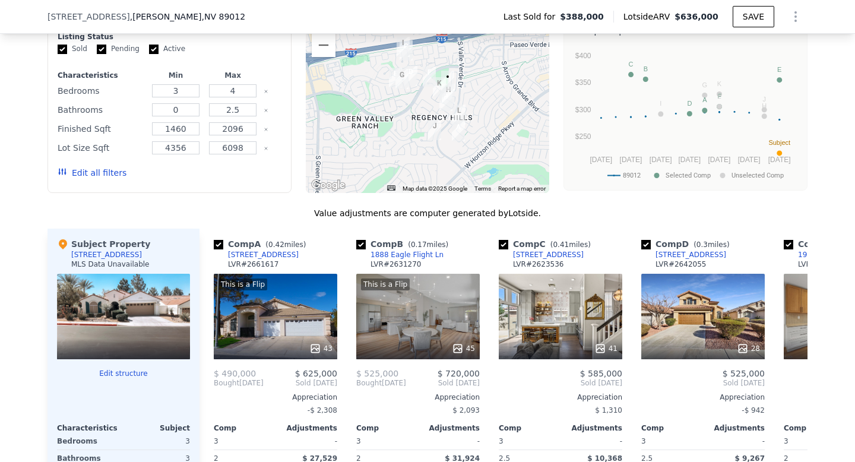 This screenshot has width=855, height=462. Describe the element at coordinates (601, 374) in the screenshot. I see `span: $ 585,000` at that location.